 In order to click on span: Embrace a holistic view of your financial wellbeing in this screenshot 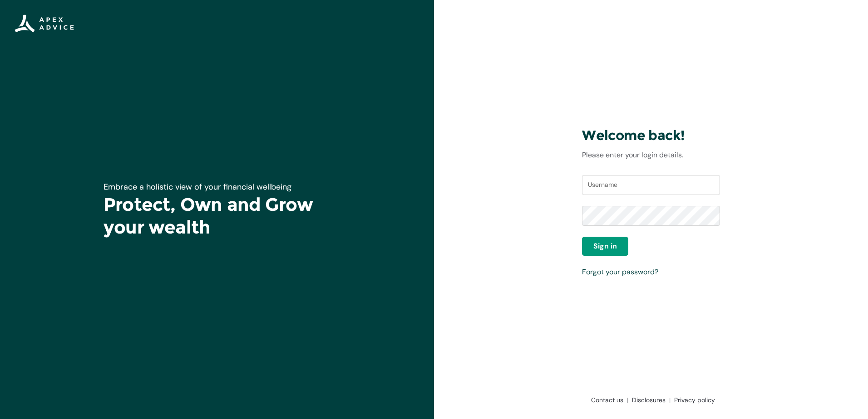, I will do `click(198, 187)`.